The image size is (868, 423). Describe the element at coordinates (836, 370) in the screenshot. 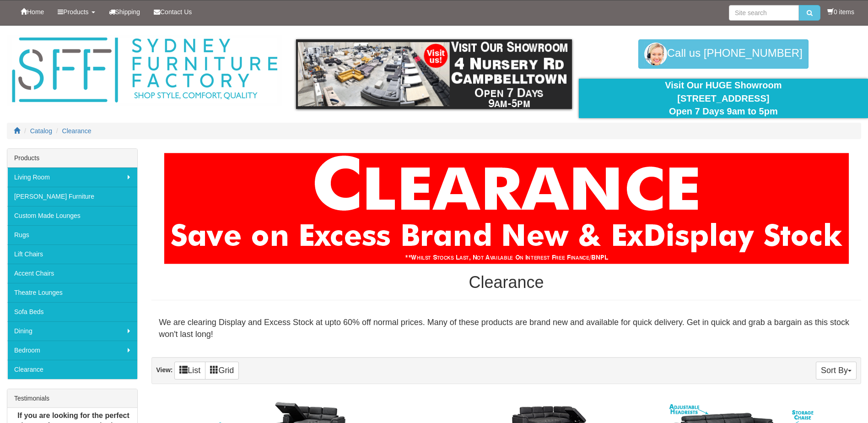

I see `button: Sort By` at that location.